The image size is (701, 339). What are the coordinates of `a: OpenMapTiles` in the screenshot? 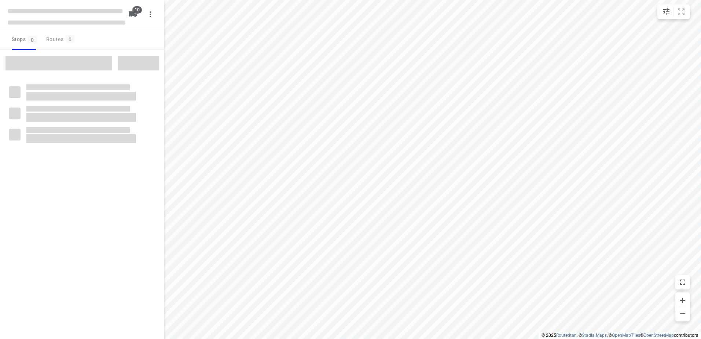 It's located at (626, 335).